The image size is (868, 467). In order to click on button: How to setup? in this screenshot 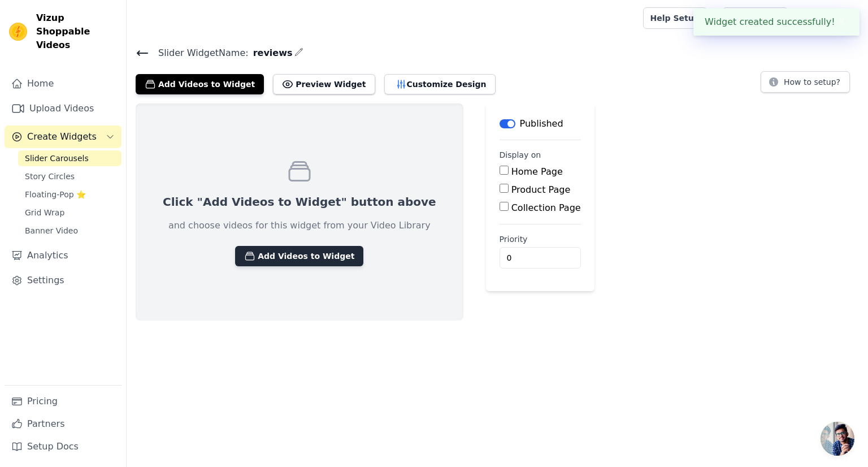, I will do `click(806, 82)`.